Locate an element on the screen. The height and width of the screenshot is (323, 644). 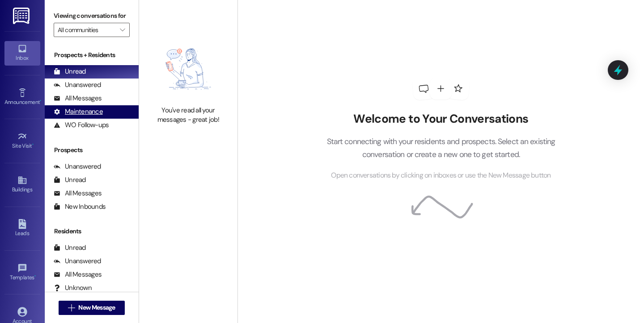
img: ResiDesk Logo is located at coordinates (22, 16).